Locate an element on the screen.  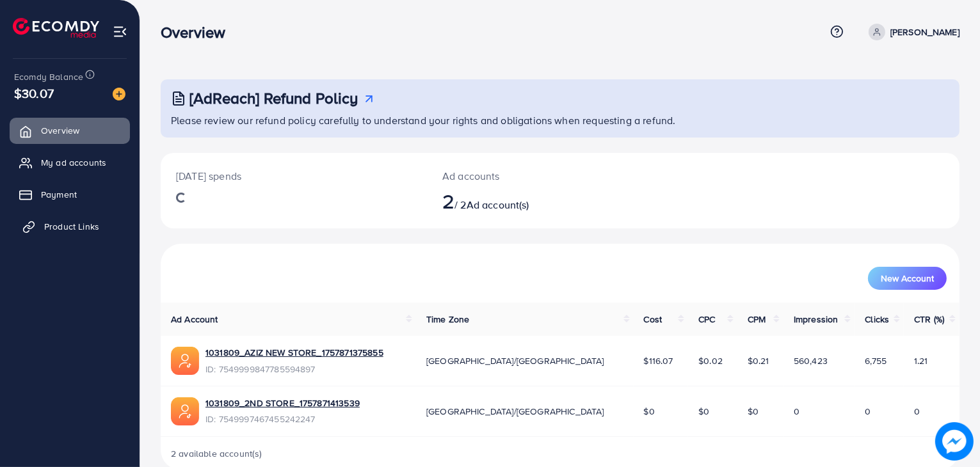
span: Time Zone is located at coordinates (448, 320).